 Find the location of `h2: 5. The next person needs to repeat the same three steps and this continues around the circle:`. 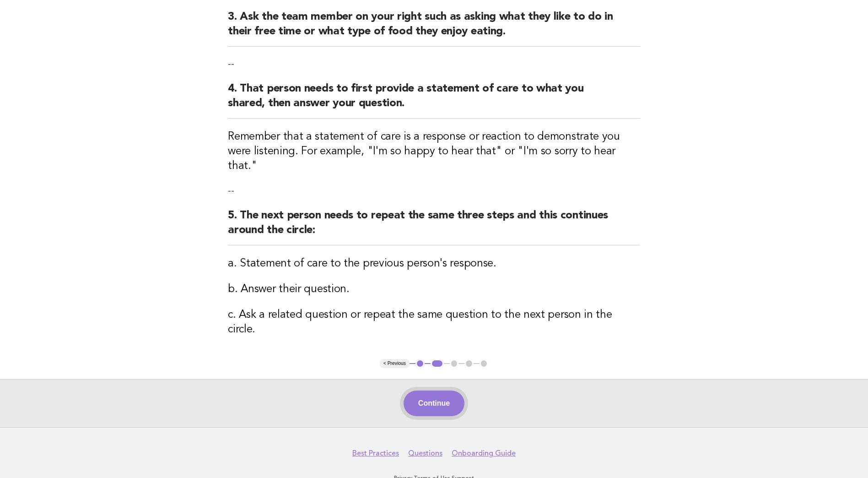

h2: 5. The next person needs to repeat the same three steps and this continues around the circle: is located at coordinates (434, 227).